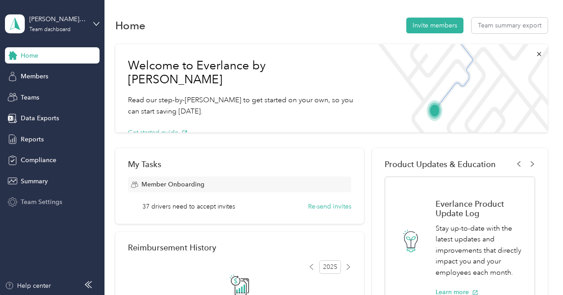 The width and height of the screenshot is (563, 295). What do you see at coordinates (29, 55) in the screenshot?
I see `span: Home` at bounding box center [29, 55].